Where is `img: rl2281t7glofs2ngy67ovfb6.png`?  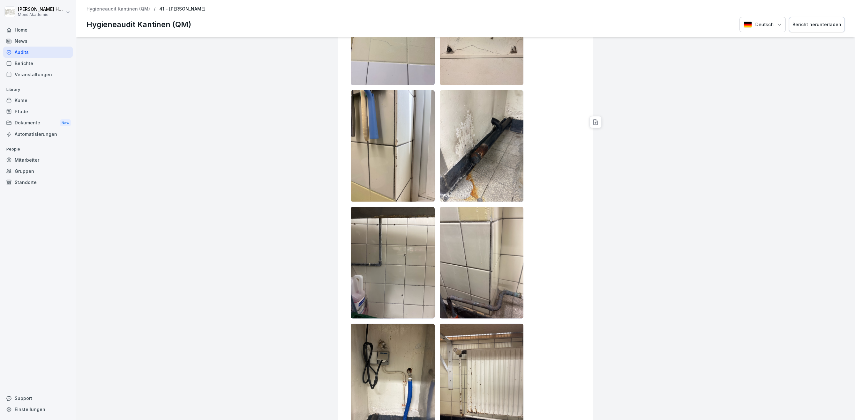
img: rl2281t7glofs2ngy67ovfb6.png is located at coordinates (393, 263).